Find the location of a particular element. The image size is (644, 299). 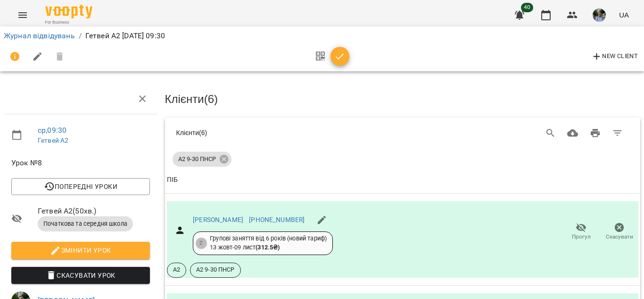

img: Voopty Logo is located at coordinates (69, 11).